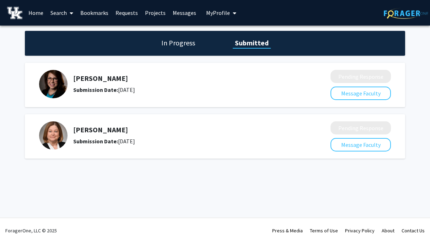  Describe the element at coordinates (31, 231) in the screenshot. I see `div: ForagerOne, LLC © 2025` at that location.